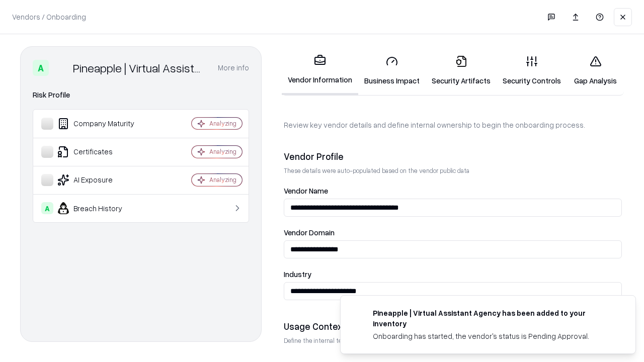 The height and width of the screenshot is (362, 644). What do you see at coordinates (453, 125) in the screenshot?
I see `p: Review key vendor details and define internal ownership to begin the onboarding process.` at bounding box center [453, 125].